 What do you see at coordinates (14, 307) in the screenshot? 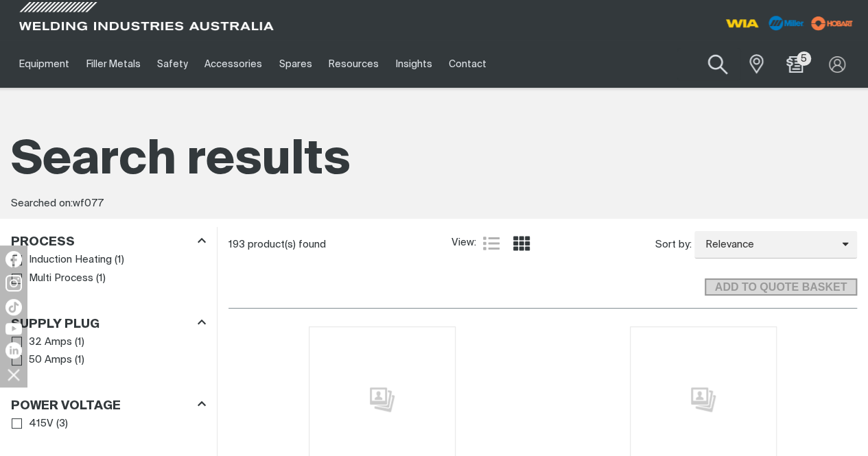
I see `img: TikTok` at bounding box center [14, 307].